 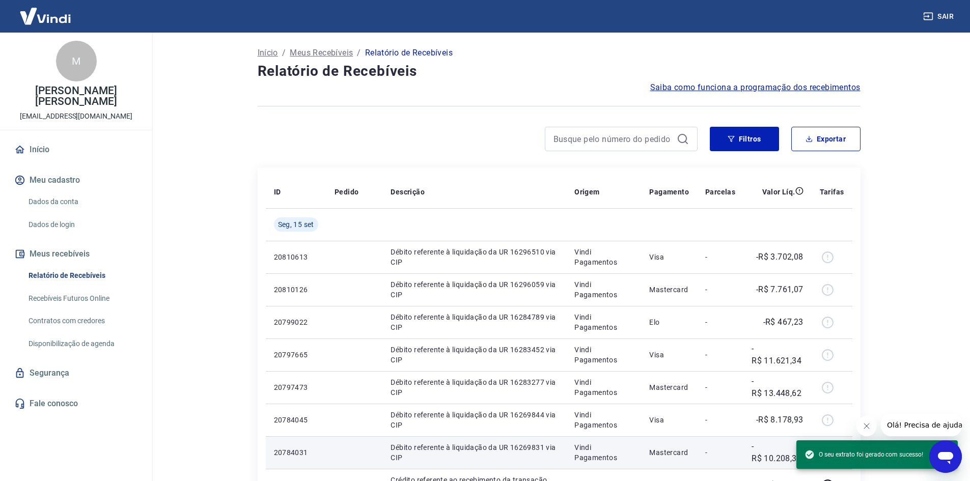 What do you see at coordinates (76, 404) in the screenshot?
I see `a: Fale conosco` at bounding box center [76, 404].